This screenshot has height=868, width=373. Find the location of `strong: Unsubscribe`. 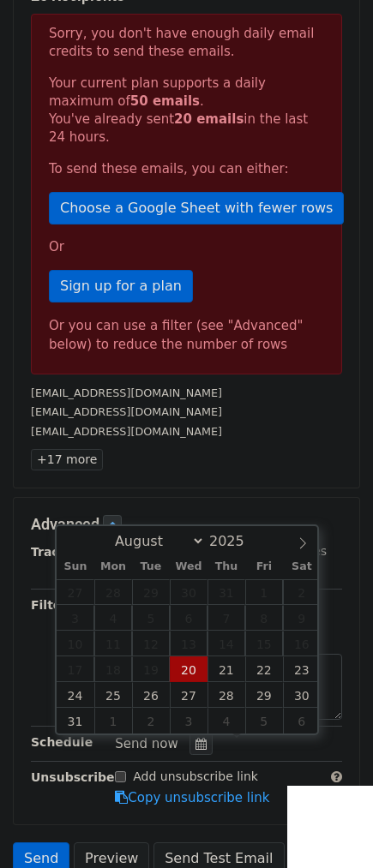

strong: Unsubscribe is located at coordinates (73, 777).